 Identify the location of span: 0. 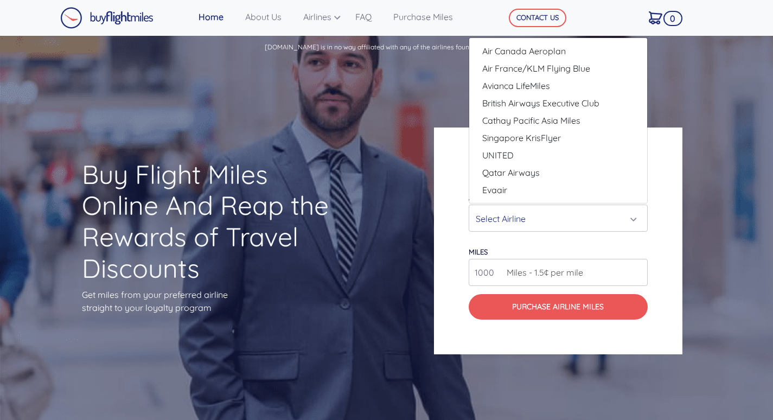
(673, 18).